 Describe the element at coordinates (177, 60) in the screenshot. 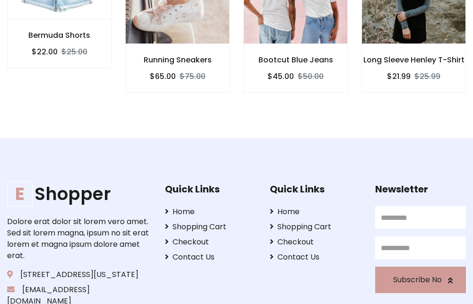

I see `h6: Running Sneakers` at that location.